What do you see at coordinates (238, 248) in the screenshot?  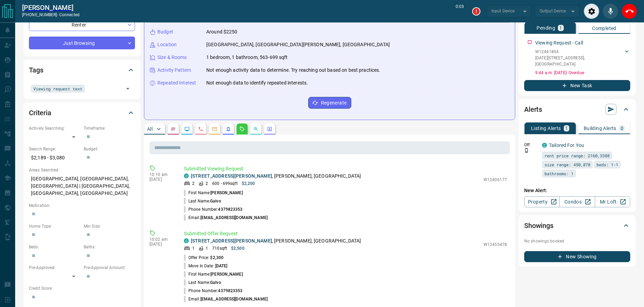 I see `p: $2,500` at bounding box center [238, 248].